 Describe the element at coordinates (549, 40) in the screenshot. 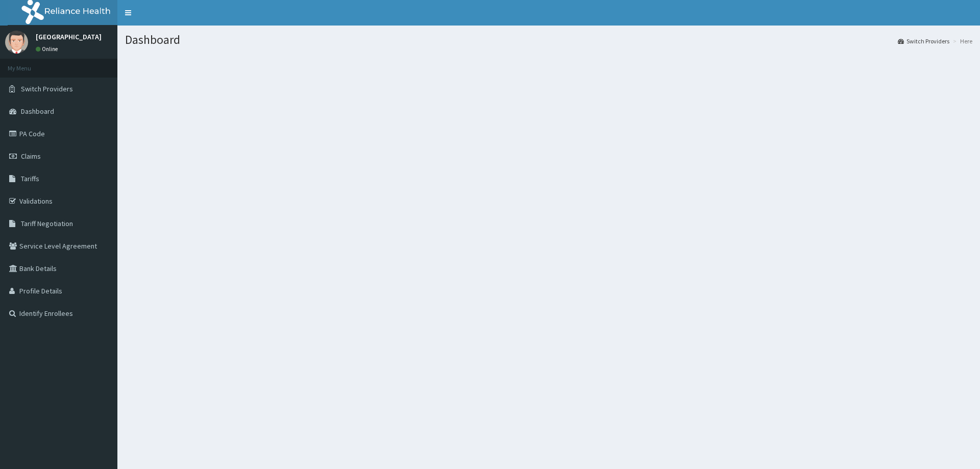

I see `h1: Dashboard` at that location.